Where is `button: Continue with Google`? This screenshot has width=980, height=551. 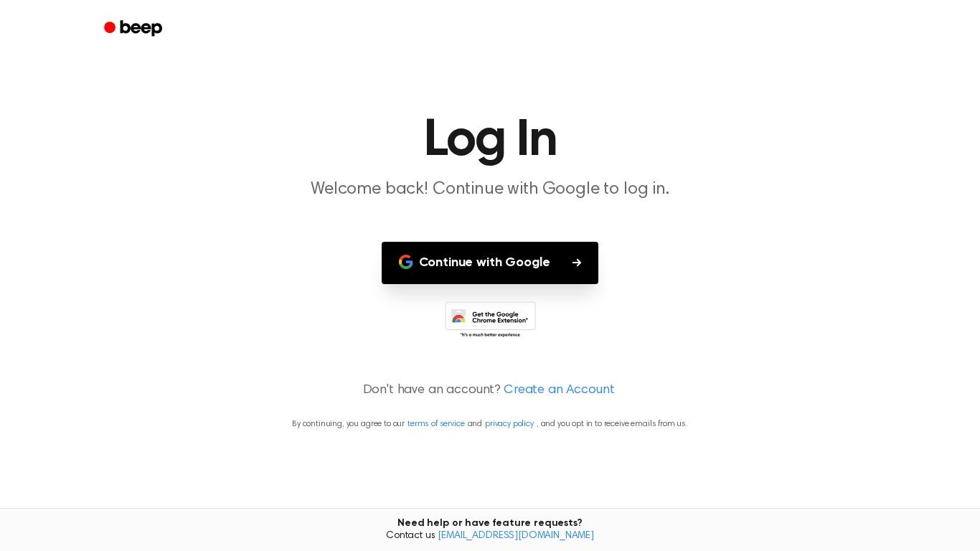 button: Continue with Google is located at coordinates (490, 263).